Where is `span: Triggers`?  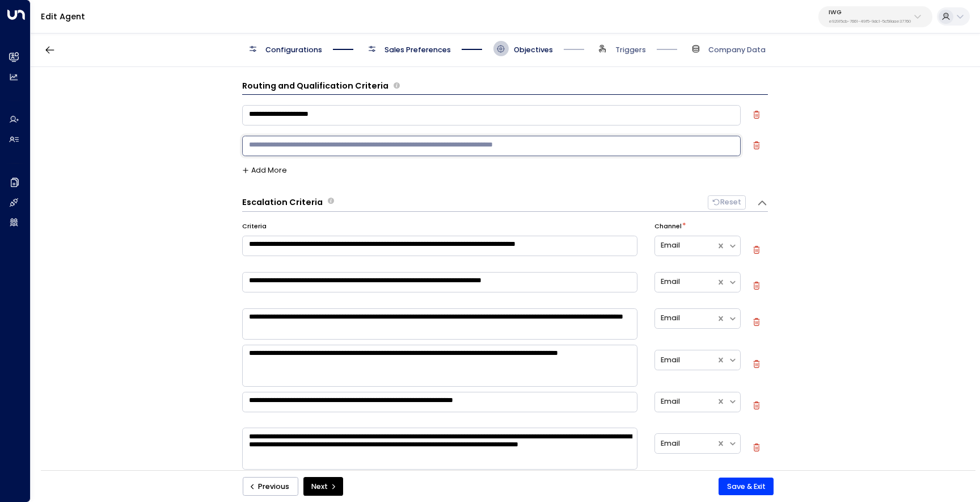
span: Triggers is located at coordinates (631, 50).